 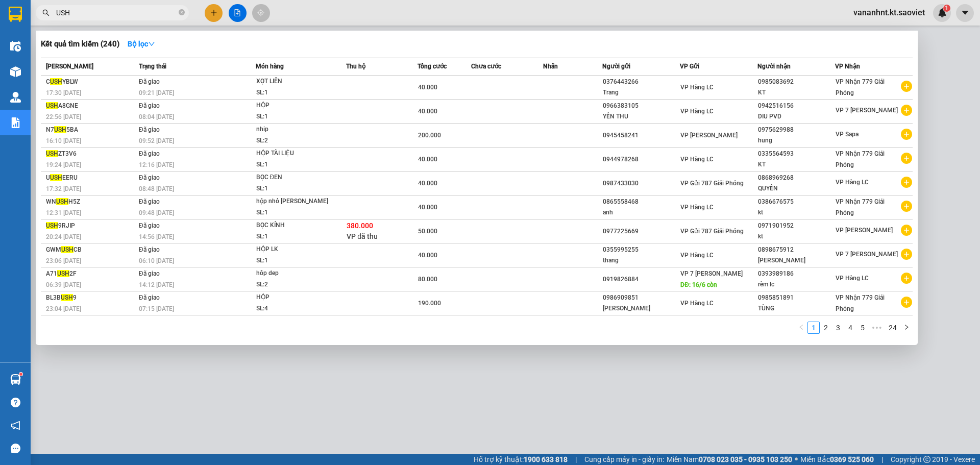 What do you see at coordinates (15, 122) in the screenshot?
I see `img: solution-icon` at bounding box center [15, 122].